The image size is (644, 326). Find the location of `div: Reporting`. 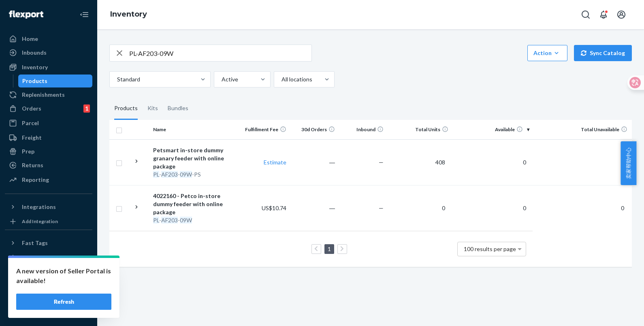

div: Reporting is located at coordinates (35, 180).